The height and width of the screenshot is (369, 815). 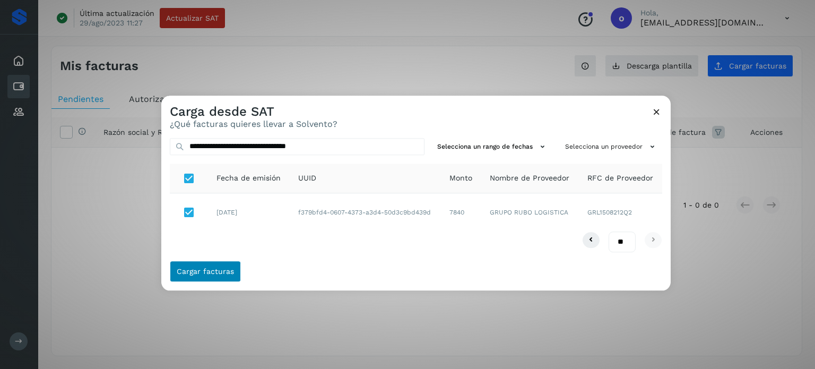 I want to click on button: Selecciona un proveedor, so click(x=611, y=146).